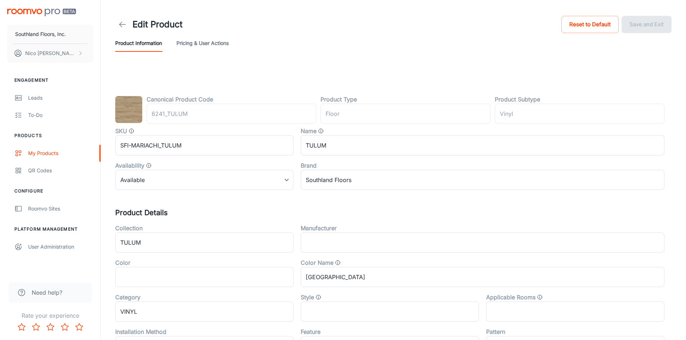 The width and height of the screenshot is (686, 340). Describe the element at coordinates (41, 12) in the screenshot. I see `img: Roomvo PRO Beta` at that location.